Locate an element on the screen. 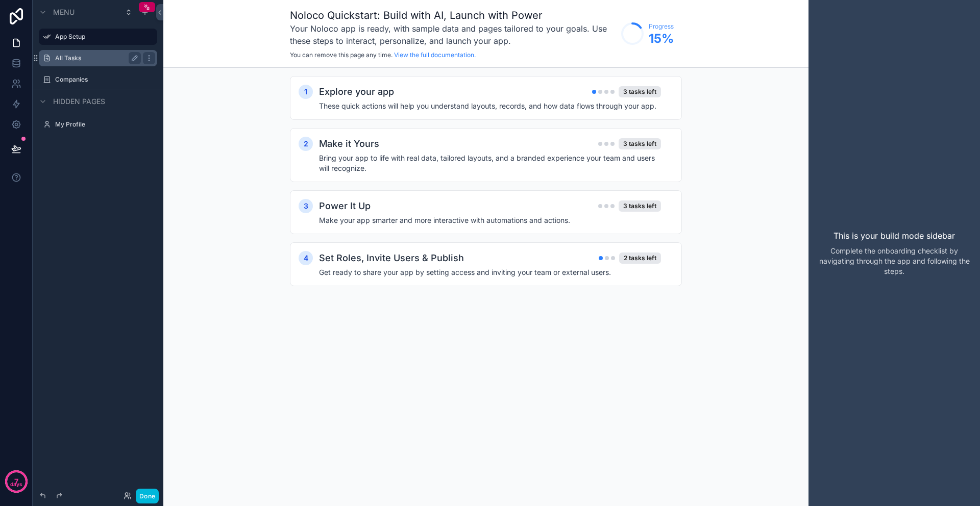 Image resolution: width=980 pixels, height=506 pixels. span: Menu is located at coordinates (64, 13).